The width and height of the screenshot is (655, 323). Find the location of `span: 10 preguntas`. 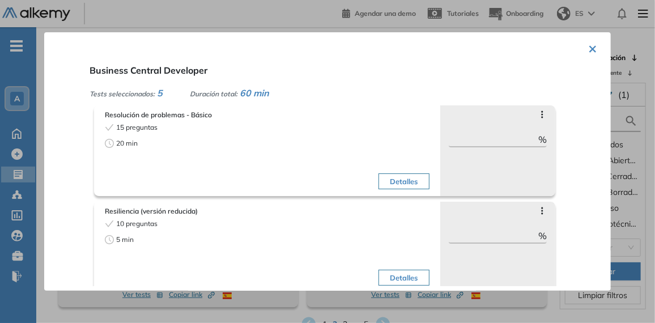

span: 10 preguntas is located at coordinates (137, 224).